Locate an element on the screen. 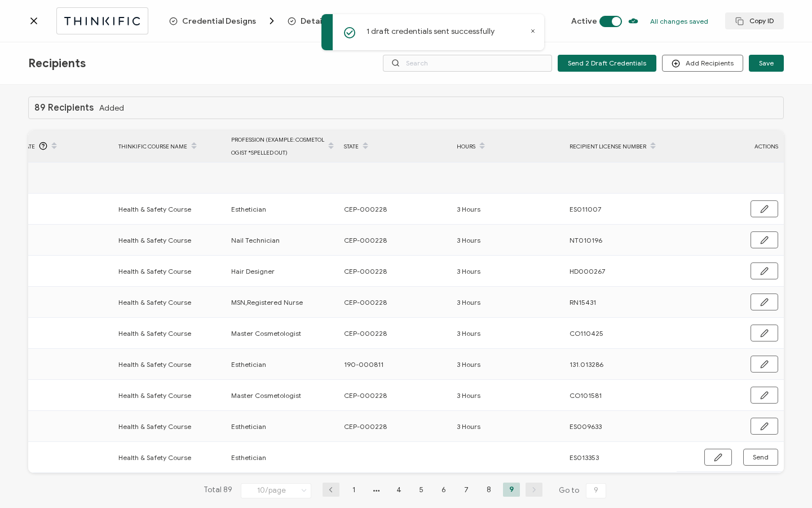 The height and width of the screenshot is (508, 812). span: Total 89 is located at coordinates (217, 490).